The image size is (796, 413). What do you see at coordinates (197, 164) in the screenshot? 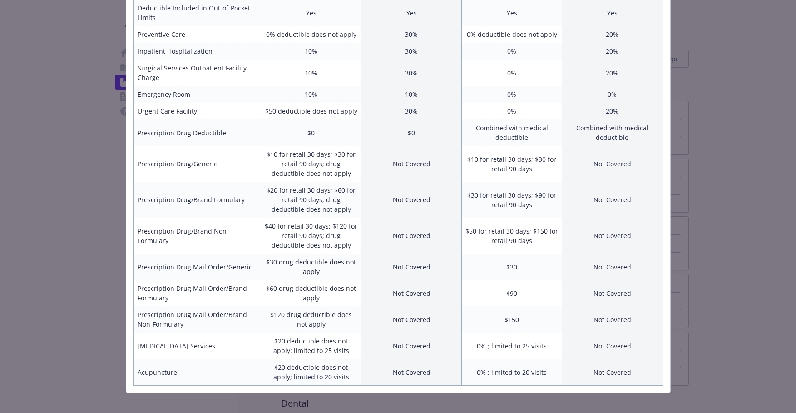
I see `td: Prescription Drug/Generic` at bounding box center [197, 164].